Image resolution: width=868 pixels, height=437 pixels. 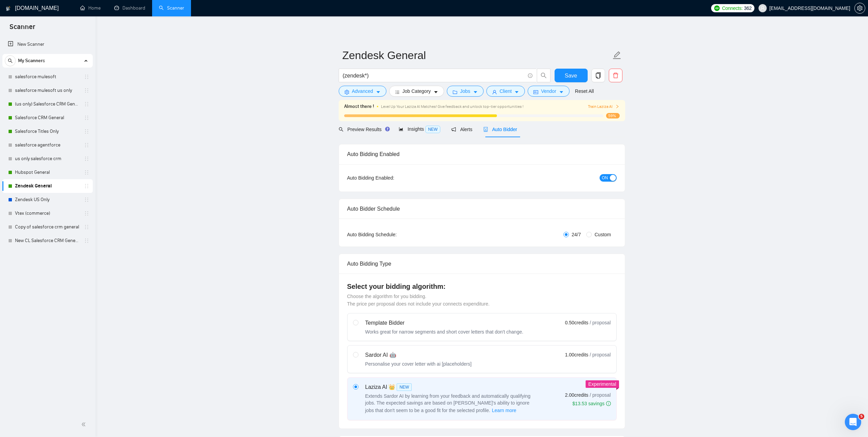 I want to click on span: Advanced, so click(x=362, y=91).